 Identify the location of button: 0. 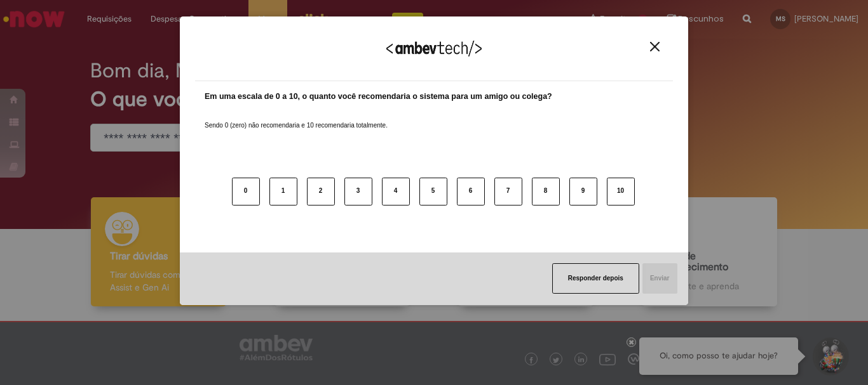
(246, 192).